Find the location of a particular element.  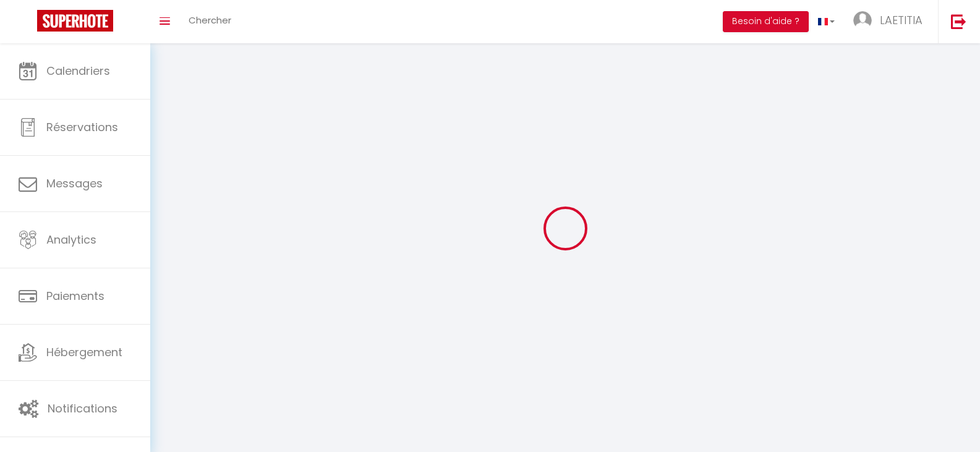

span: Calendriers is located at coordinates (78, 70).